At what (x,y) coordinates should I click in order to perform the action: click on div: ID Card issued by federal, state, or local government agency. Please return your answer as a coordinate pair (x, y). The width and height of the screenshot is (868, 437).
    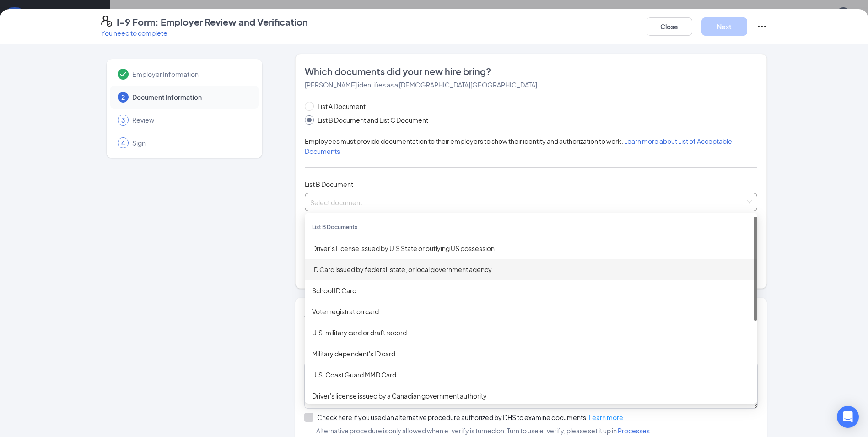
    Looking at the image, I should click on (531, 269).